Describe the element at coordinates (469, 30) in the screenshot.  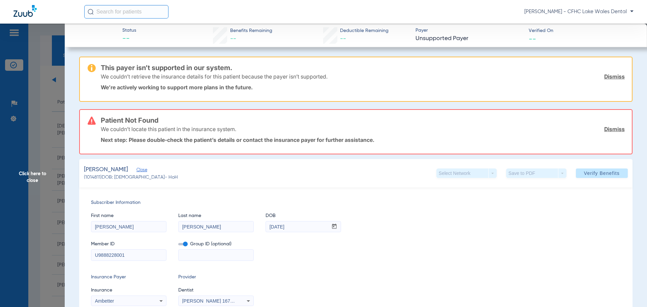
I see `span: Payer` at that location.